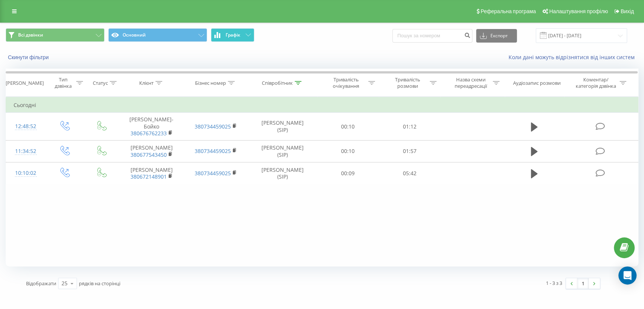 Image resolution: width=644 pixels, height=309 pixels. Describe the element at coordinates (158, 35) in the screenshot. I see `button: Основний` at that location.